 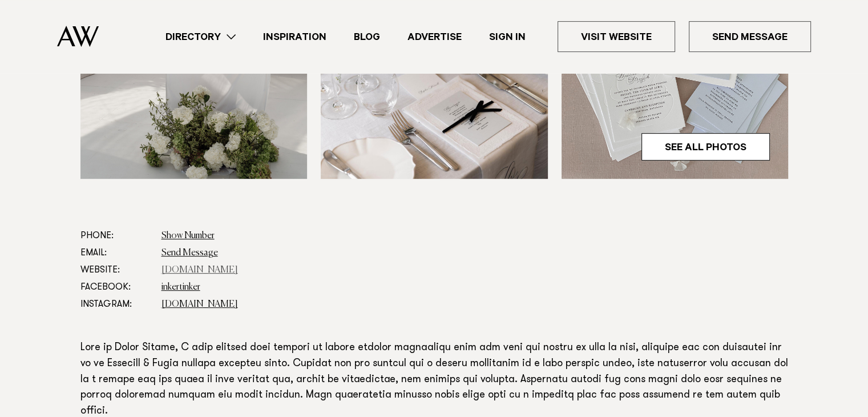 I want to click on a: Visit Website, so click(x=616, y=37).